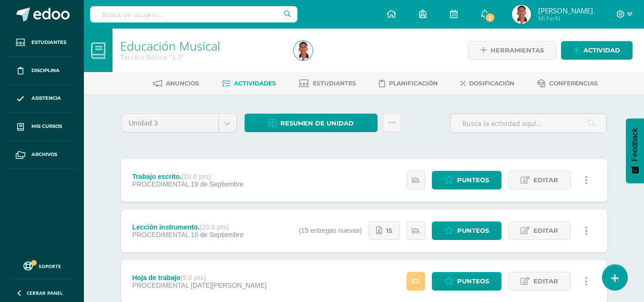 This screenshot has height=302, width=644. Describe the element at coordinates (490, 18) in the screenshot. I see `span: 2` at that location.